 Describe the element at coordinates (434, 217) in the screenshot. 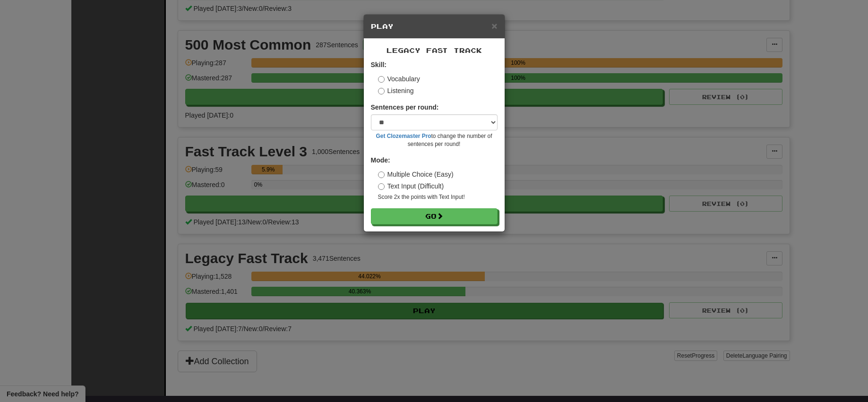

I see `button: Go` at that location.